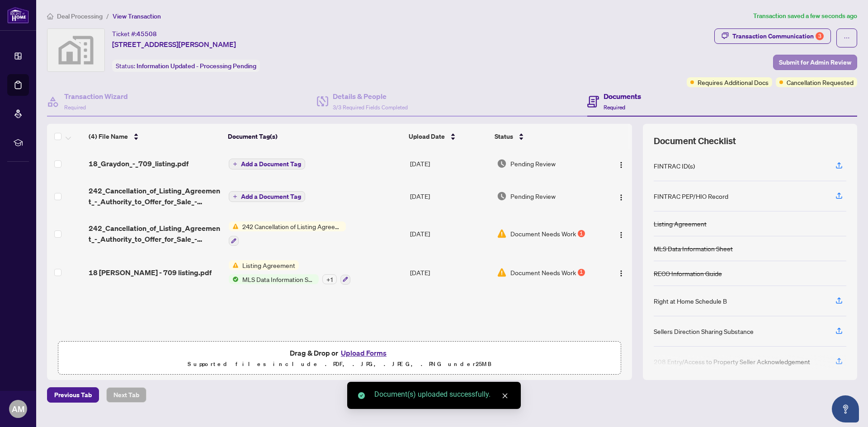  Describe the element at coordinates (845, 409) in the screenshot. I see `button: Open asap` at that location.